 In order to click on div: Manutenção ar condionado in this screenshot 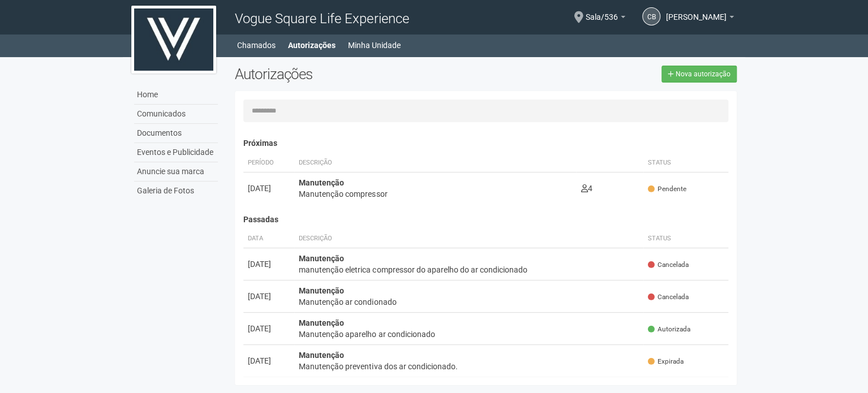, I will do `click(468, 302)`.